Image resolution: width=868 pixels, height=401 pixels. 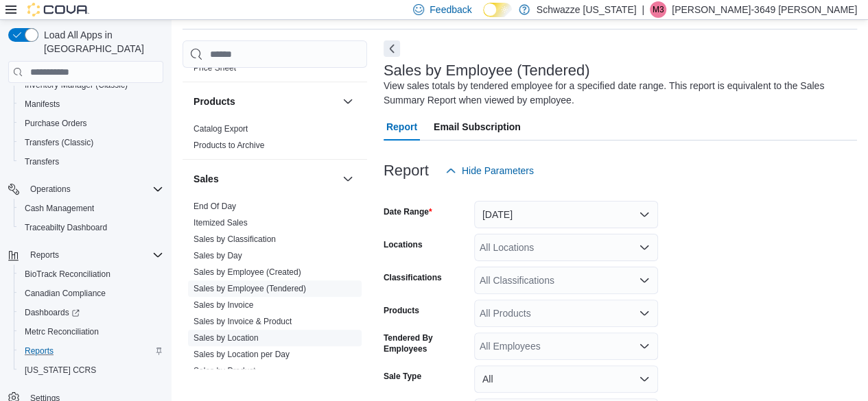 What do you see at coordinates (242, 355) in the screenshot?
I see `a: Sales by Location per Day` at bounding box center [242, 355].